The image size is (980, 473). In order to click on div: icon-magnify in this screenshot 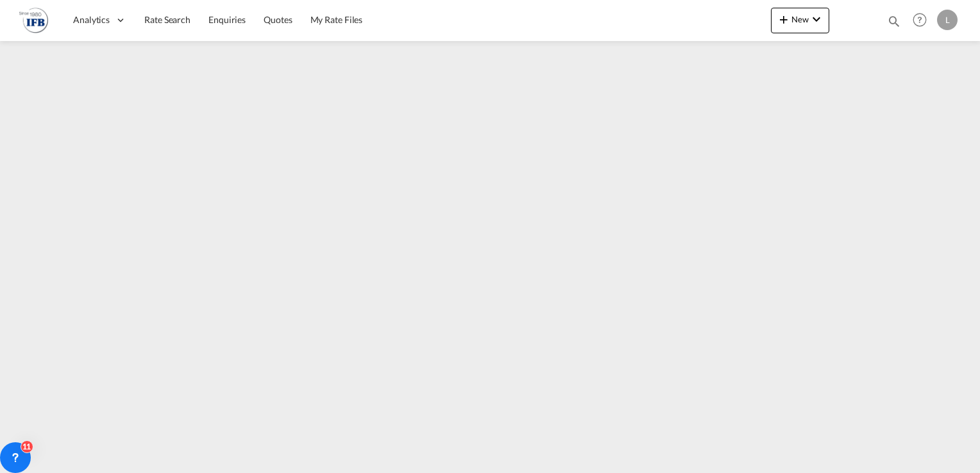, I will do `click(894, 24)`.